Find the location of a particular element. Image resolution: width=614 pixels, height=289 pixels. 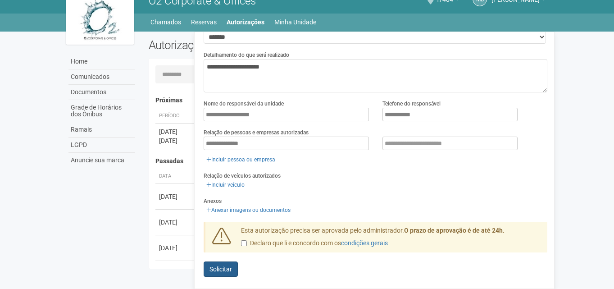

label: Detalhamento do que será realizado is located at coordinates (246, 55).